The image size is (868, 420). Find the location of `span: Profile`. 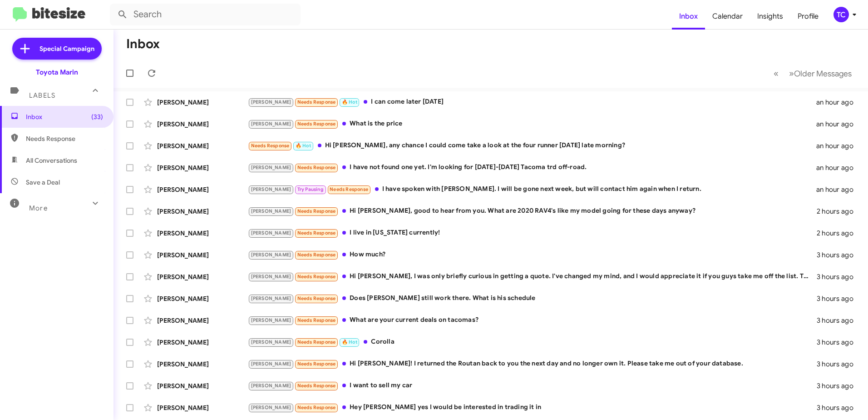

span: Profile is located at coordinates (808, 16).